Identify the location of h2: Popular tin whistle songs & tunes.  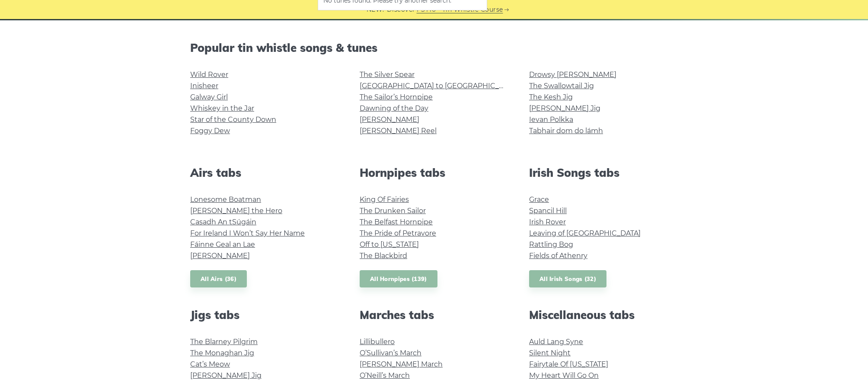
(434, 47).